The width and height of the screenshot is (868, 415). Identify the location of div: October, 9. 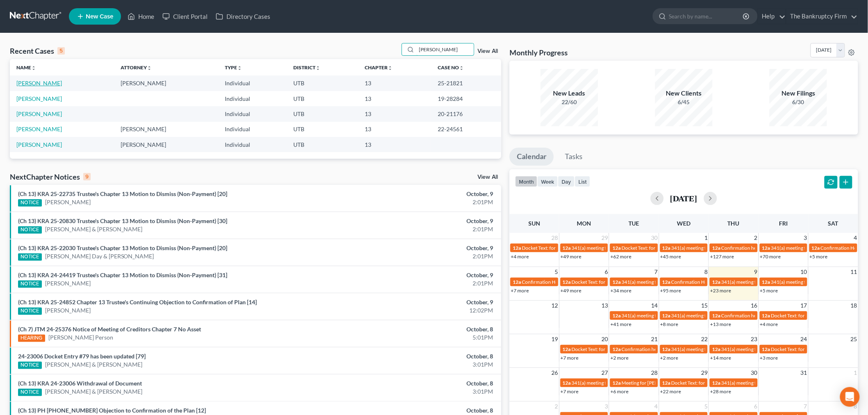
(417, 275).